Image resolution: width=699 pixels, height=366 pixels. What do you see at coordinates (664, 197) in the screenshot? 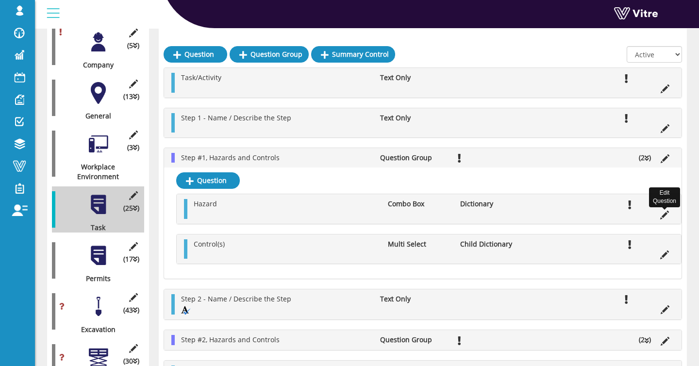
I see `div: Edit Question` at bounding box center [664, 197].